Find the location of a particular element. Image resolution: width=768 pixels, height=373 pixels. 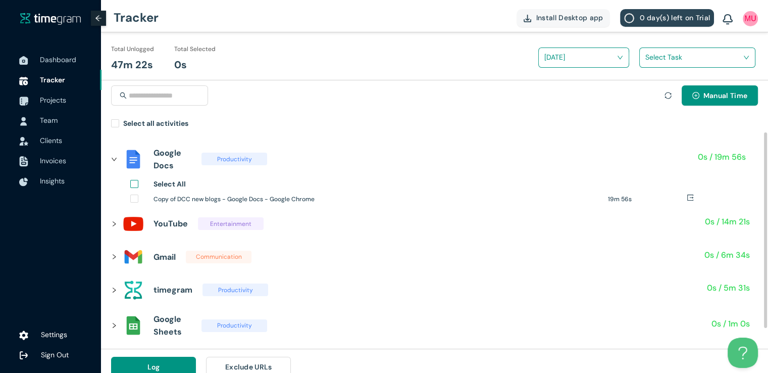

h1: Google Sheets is located at coordinates (172, 325).